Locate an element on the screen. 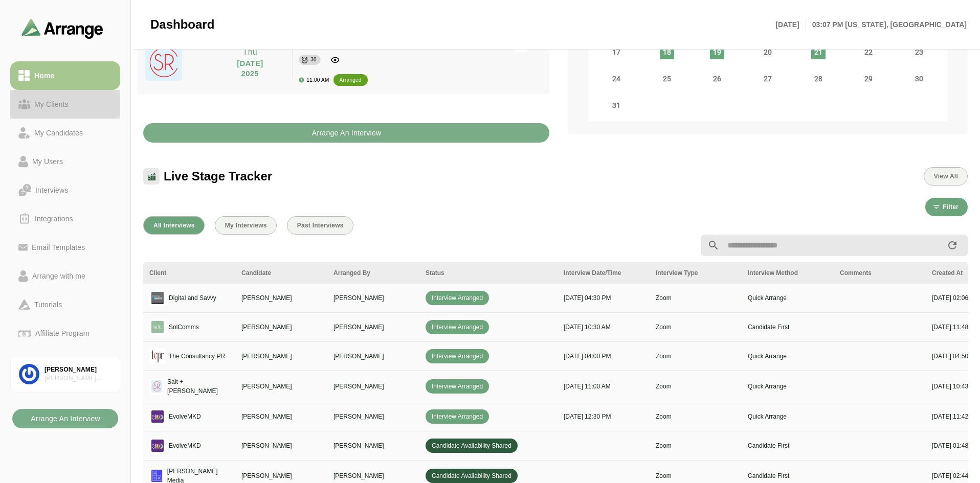  span: Saturday, August 23, 2025 is located at coordinates (919, 52).